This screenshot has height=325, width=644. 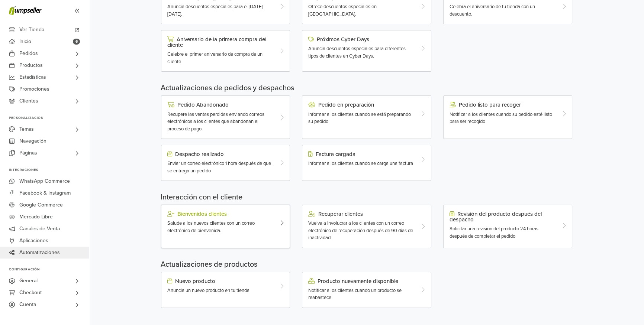 What do you see at coordinates (28, 54) in the screenshot?
I see `span: Pedidos` at bounding box center [28, 54].